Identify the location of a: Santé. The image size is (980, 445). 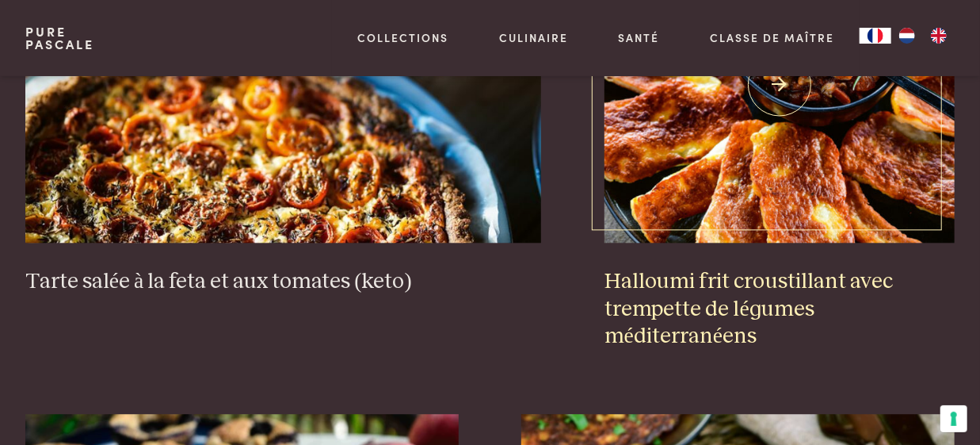
(640, 37).